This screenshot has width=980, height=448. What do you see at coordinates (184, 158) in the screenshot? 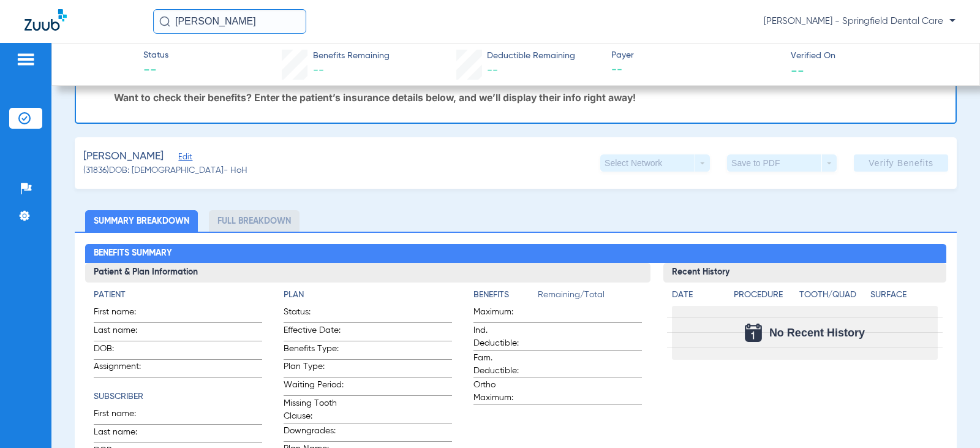
I see `span: Edit` at bounding box center [184, 158].